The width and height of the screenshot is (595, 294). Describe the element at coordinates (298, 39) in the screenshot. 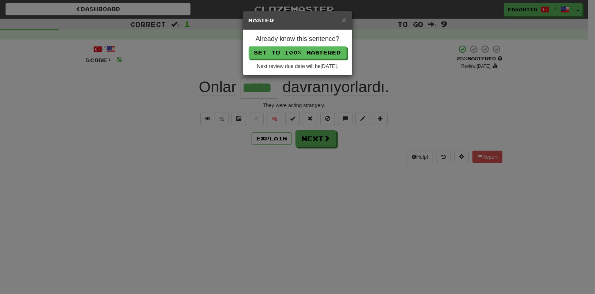

I see `h4: Already know this sentence?` at that location.